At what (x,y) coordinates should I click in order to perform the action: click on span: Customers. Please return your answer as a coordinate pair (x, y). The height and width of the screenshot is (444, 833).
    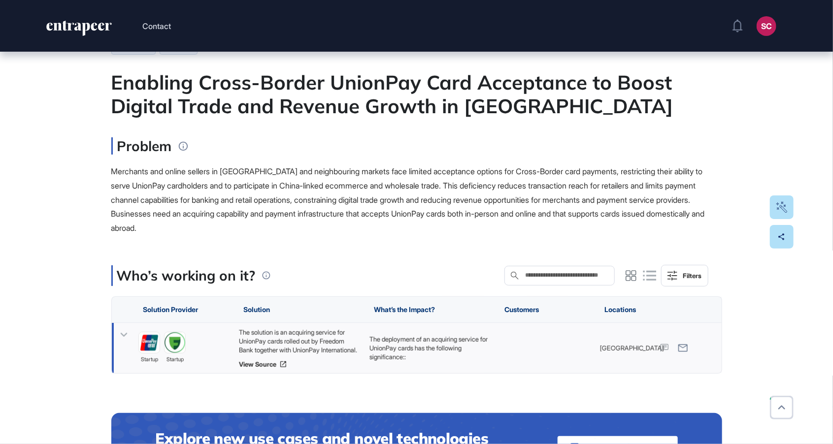
    Looking at the image, I should click on (522, 310).